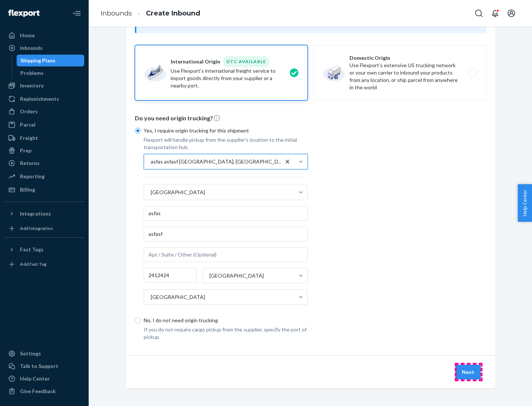  Describe the element at coordinates (39, 99) in the screenshot. I see `div: Replenishments` at that location.